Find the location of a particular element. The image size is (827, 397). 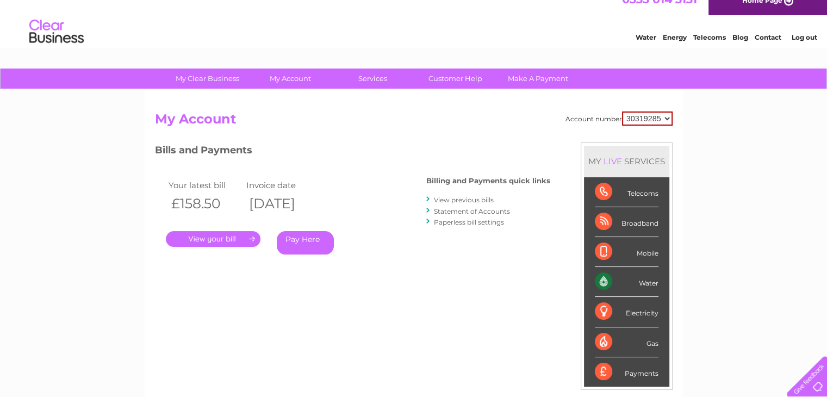

div: Gas is located at coordinates (627, 342).